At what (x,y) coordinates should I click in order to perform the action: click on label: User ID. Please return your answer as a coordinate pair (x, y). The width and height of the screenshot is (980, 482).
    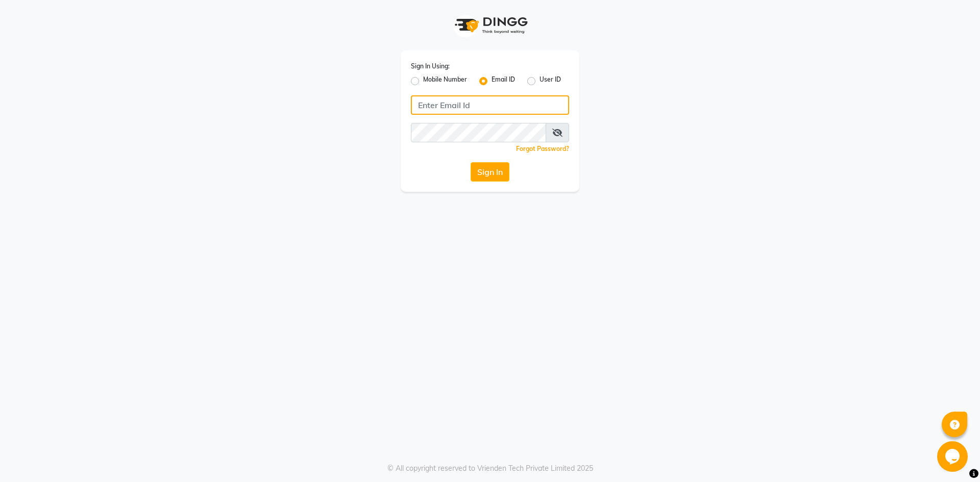
    Looking at the image, I should click on (551, 81).